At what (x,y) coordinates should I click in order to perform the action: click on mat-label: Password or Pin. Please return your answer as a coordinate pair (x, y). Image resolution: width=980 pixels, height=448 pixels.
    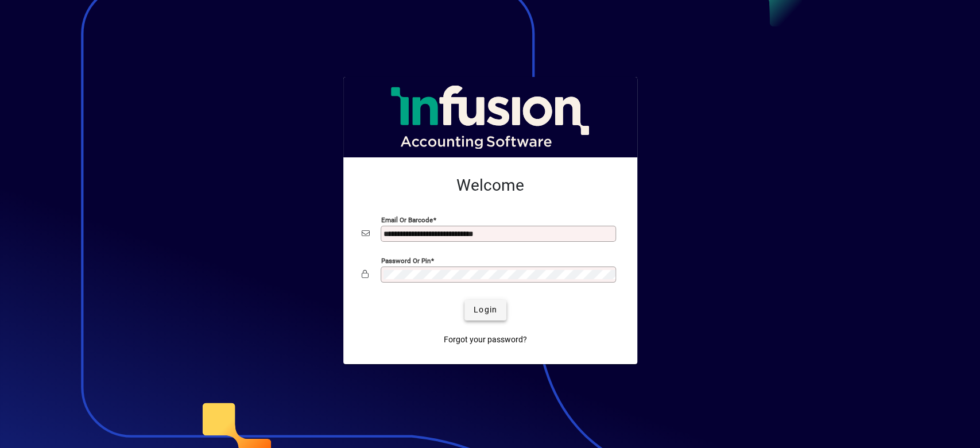
    Looking at the image, I should click on (406, 260).